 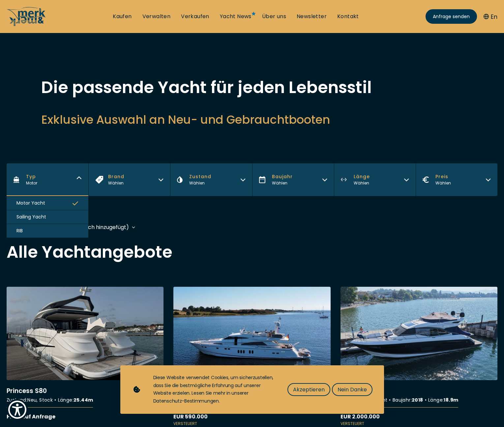 I want to click on span: Akzeptieren, so click(x=309, y=390).